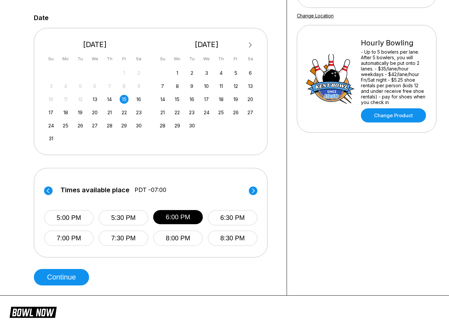  What do you see at coordinates (95, 190) in the screenshot?
I see `span: Times available place` at bounding box center [95, 190].